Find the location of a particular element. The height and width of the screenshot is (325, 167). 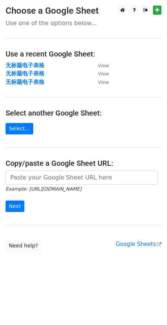

a: Select... is located at coordinates (19, 129).